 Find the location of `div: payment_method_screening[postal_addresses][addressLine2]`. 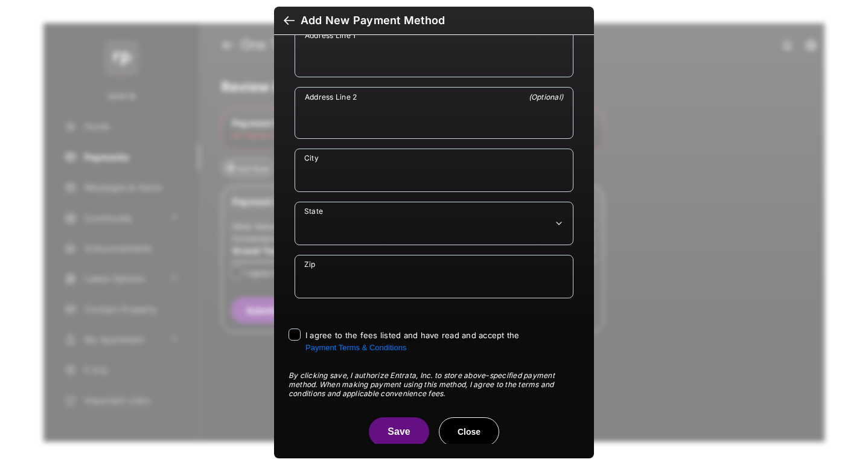

div: payment_method_screening[postal_addresses][addressLine2] is located at coordinates (434, 113).